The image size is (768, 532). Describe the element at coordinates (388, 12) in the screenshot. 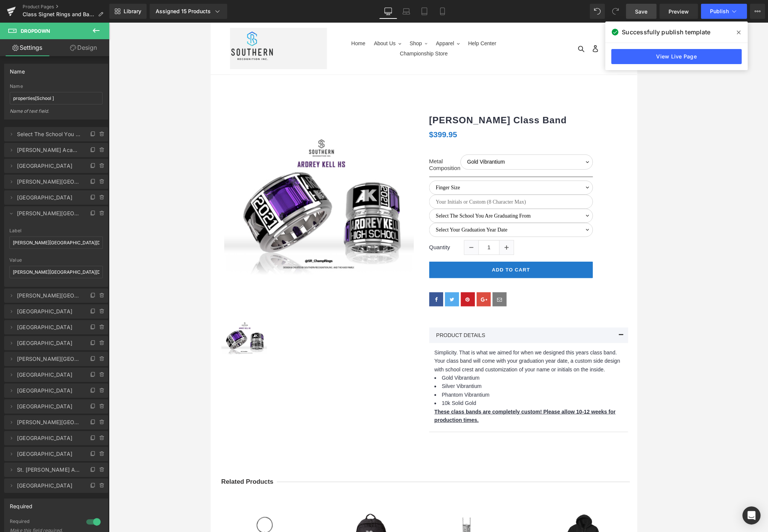

I see `a: Desktop` at that location.